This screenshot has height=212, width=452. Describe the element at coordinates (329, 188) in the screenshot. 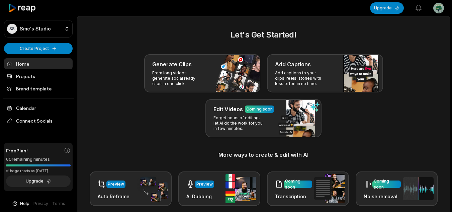

I see `img: transcription.png` at that location.